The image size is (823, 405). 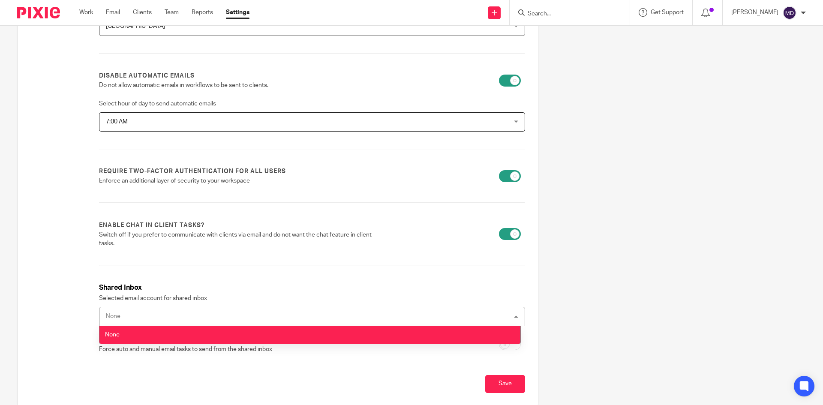 I want to click on div: None, so click(x=113, y=316).